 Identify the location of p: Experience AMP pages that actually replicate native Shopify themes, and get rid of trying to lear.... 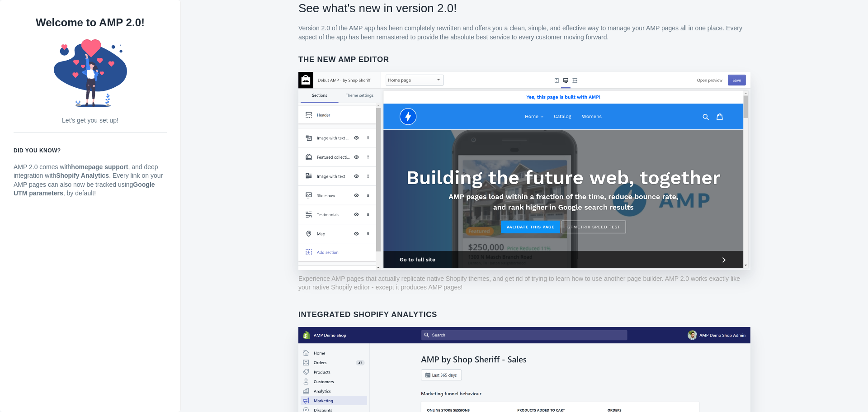
(525, 284).